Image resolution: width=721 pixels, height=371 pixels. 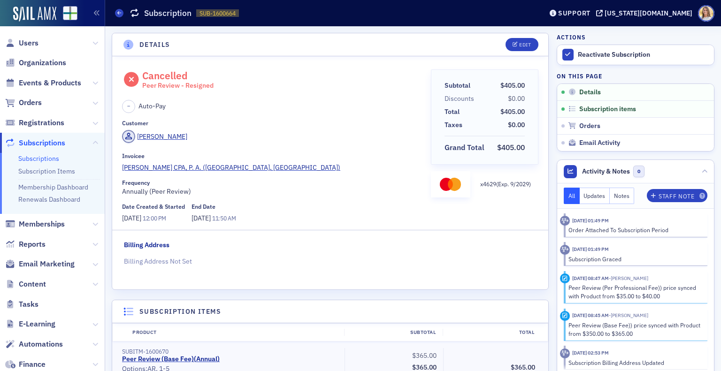 I want to click on img: SailAMX, so click(x=35, y=14).